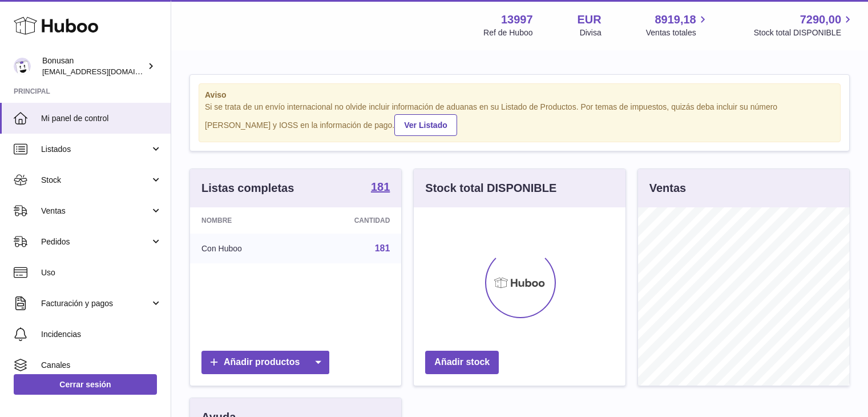 This screenshot has width=868, height=417. I want to click on div: Si se trata de un envío internacional no olvide incluir información de aduanas en su Listado de P..., so click(519, 119).